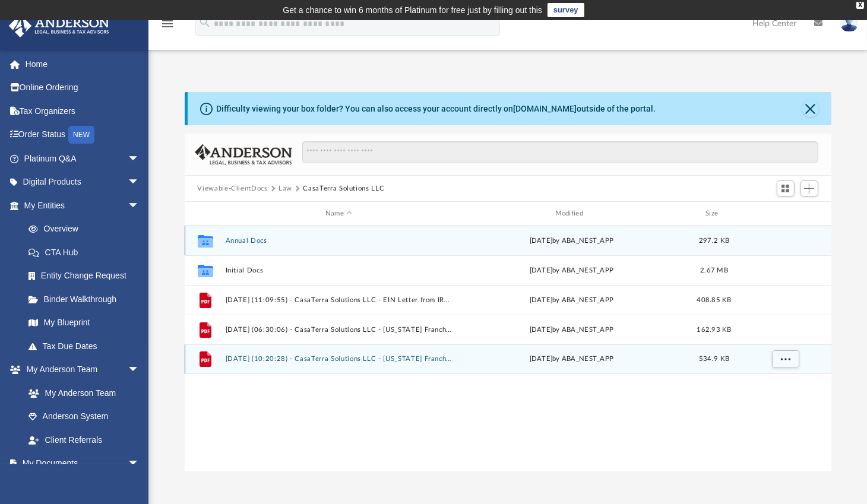 The height and width of the screenshot is (504, 867). I want to click on button: Law, so click(285, 189).